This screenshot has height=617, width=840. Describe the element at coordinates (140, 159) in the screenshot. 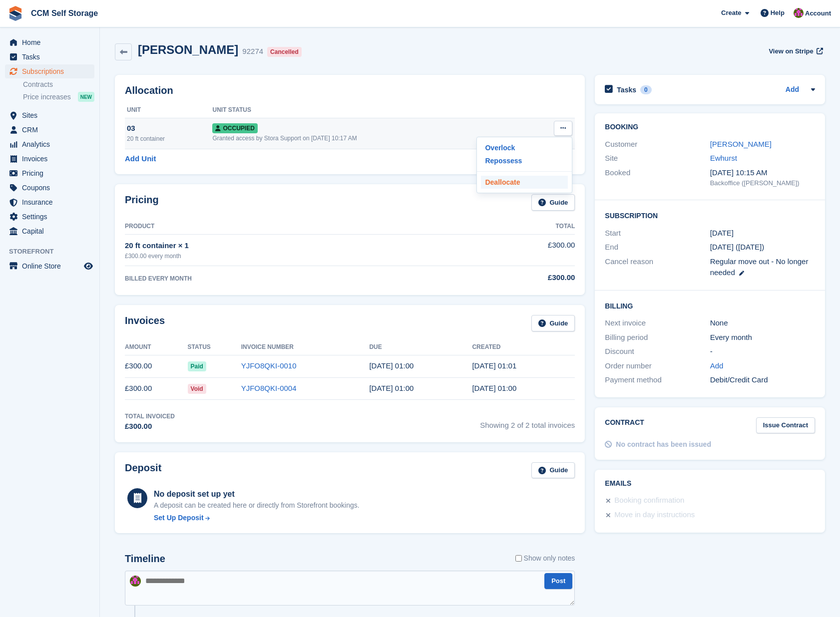

I see `a: Add Unit` at that location.